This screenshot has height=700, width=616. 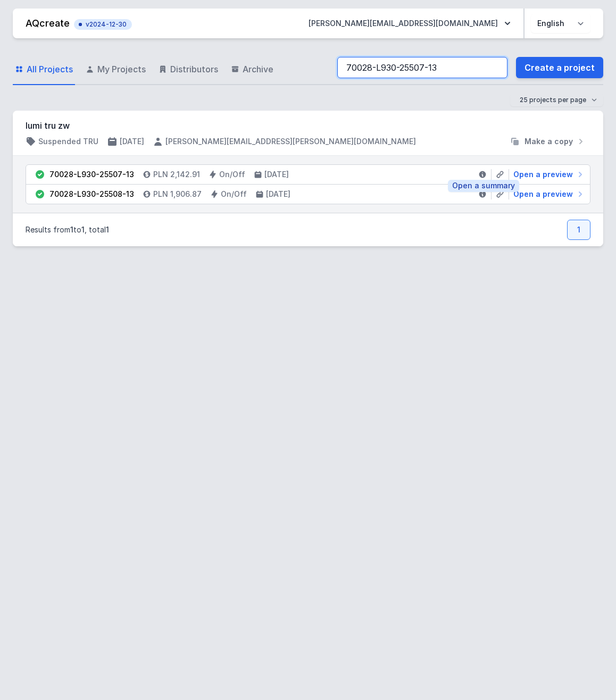 What do you see at coordinates (548, 141) in the screenshot?
I see `span: Make a copy` at bounding box center [548, 141].